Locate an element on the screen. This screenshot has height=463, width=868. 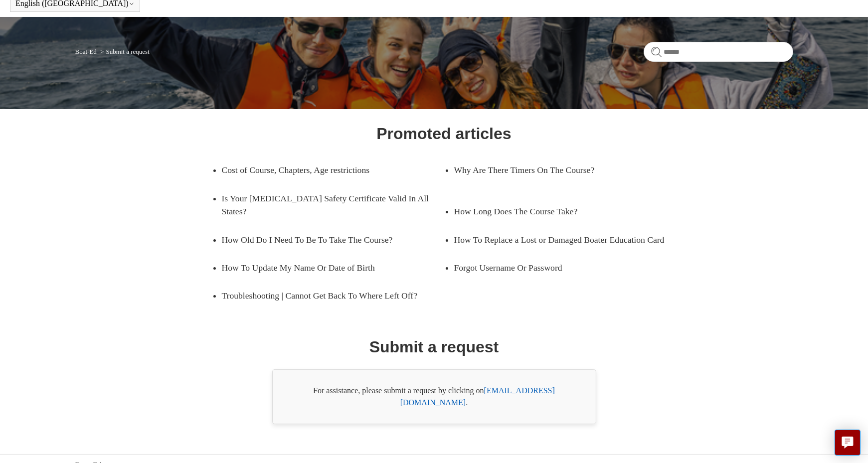
a: Cost of Course, Chapters, Age restrictions is located at coordinates (325, 169).